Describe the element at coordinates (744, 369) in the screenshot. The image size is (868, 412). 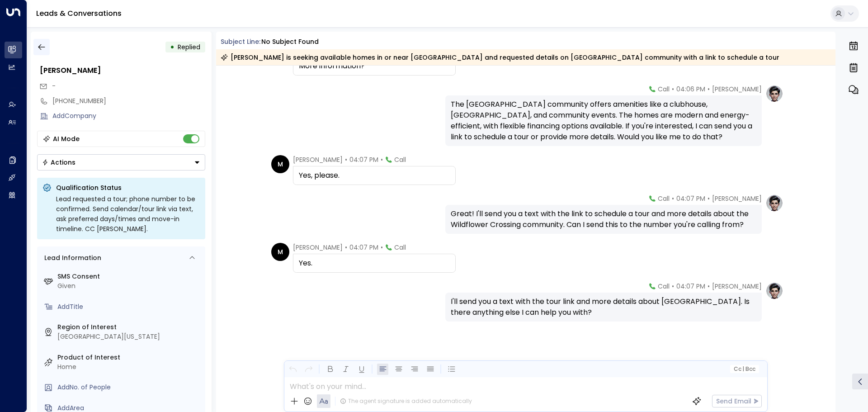
I see `span: Cc Bcc` at that location.